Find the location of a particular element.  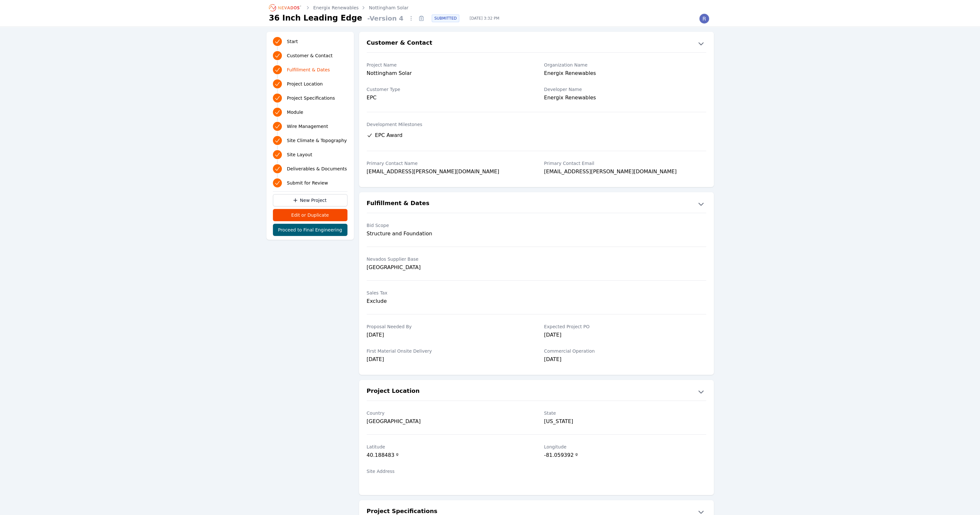

span: Start is located at coordinates (292, 42).